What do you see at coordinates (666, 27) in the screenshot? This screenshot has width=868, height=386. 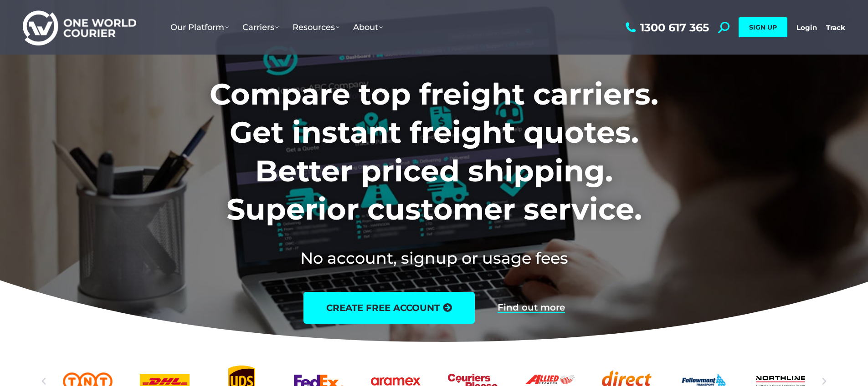 I see `a: 1300 617 365` at bounding box center [666, 27].